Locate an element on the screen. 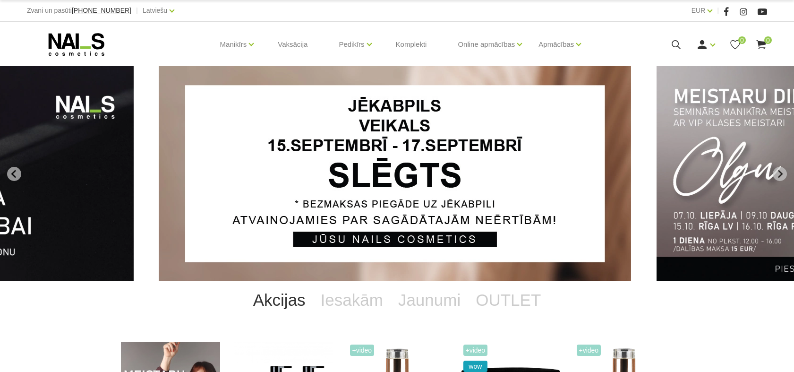 This screenshot has height=372, width=794. a: Iesakām is located at coordinates (352, 300).